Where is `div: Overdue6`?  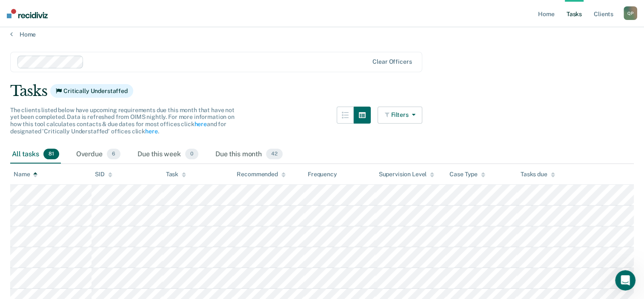
div: Overdue6 is located at coordinates (98, 155).